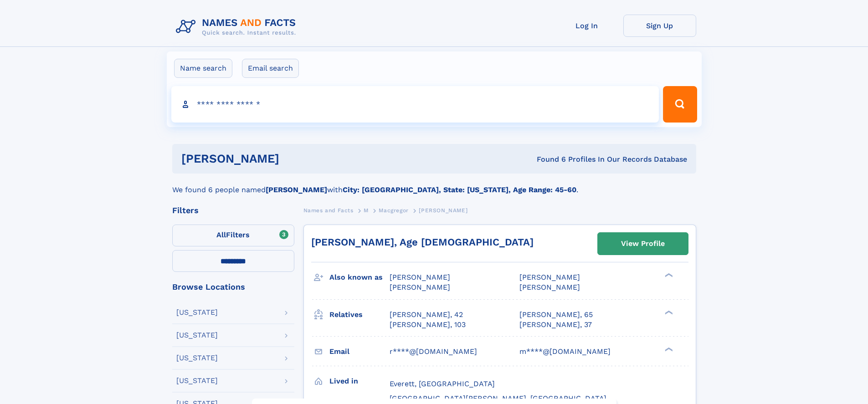 Image resolution: width=868 pixels, height=404 pixels. I want to click on span: M, so click(366, 210).